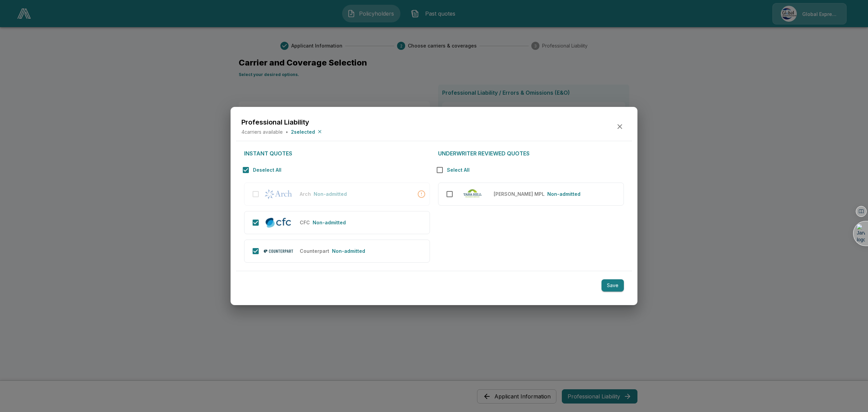 This screenshot has width=868, height=412. What do you see at coordinates (278, 251) in the screenshot?
I see `img: Counterpart` at bounding box center [278, 251].